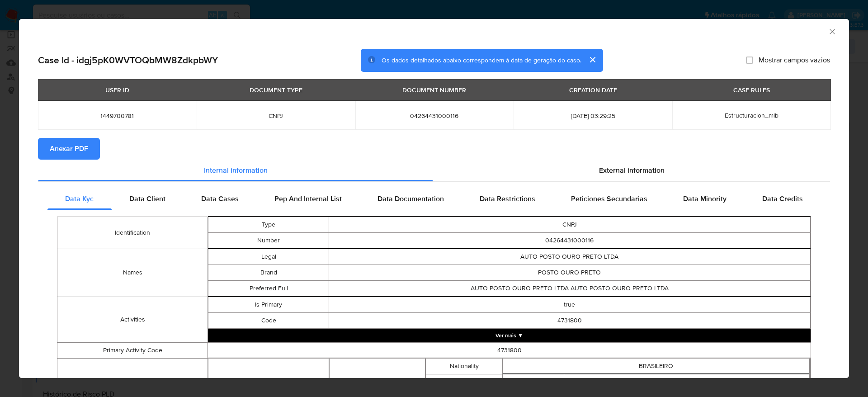  What do you see at coordinates (687, 382) in the screenshot?
I see `td: CPF` at bounding box center [687, 382].